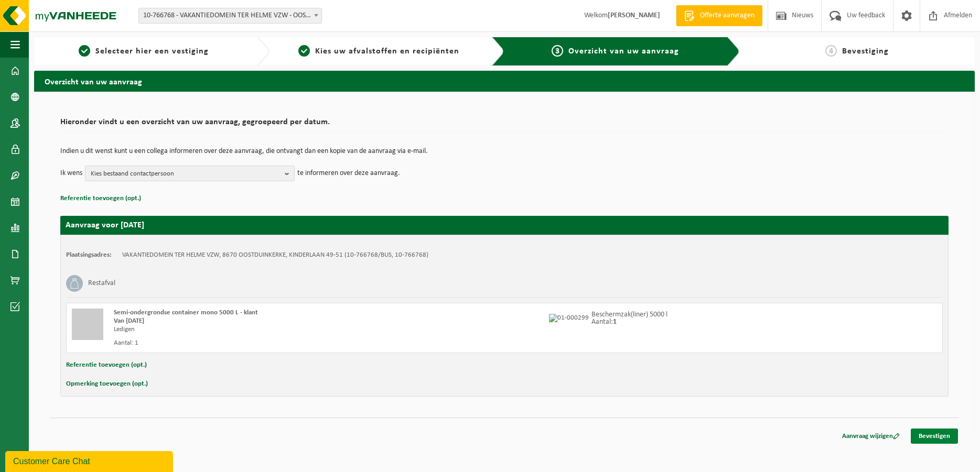 The height and width of the screenshot is (472, 980). Describe the element at coordinates (84, 51) in the screenshot. I see `span: 1` at that location.